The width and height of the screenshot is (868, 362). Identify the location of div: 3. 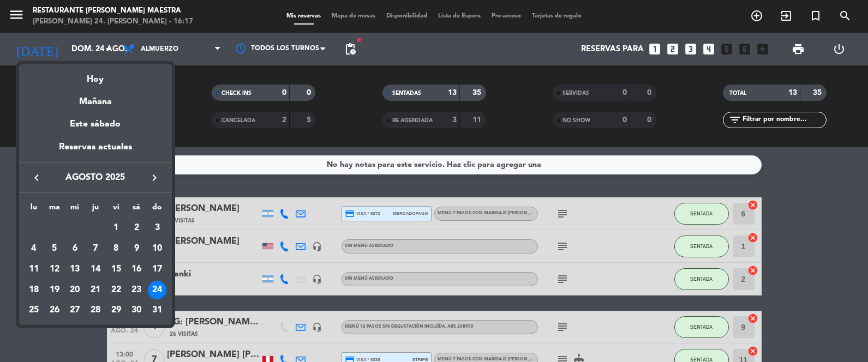
(157, 229).